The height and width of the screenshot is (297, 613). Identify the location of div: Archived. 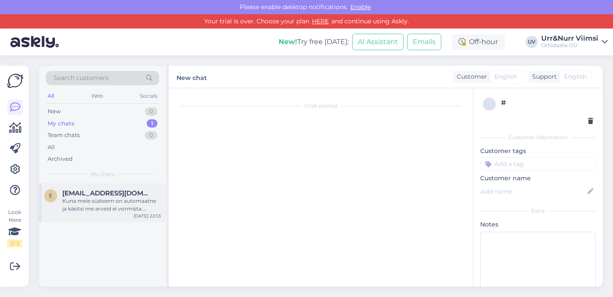
(60, 159).